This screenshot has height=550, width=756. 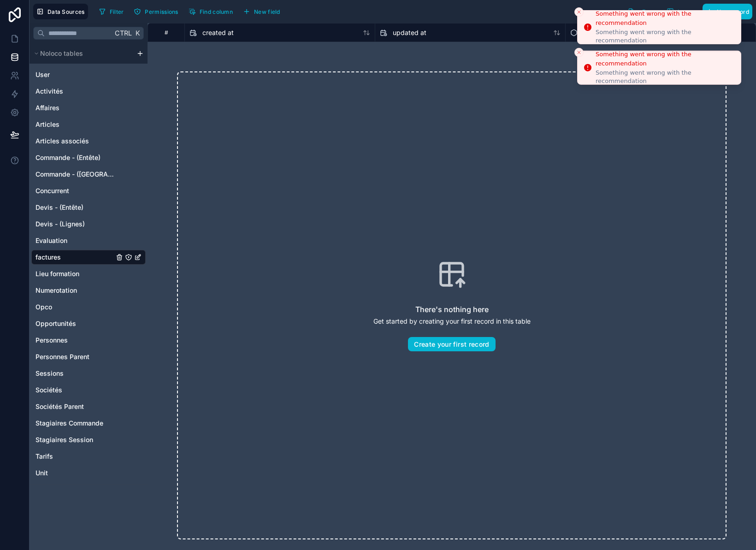 I want to click on button: Data Sources, so click(x=61, y=11).